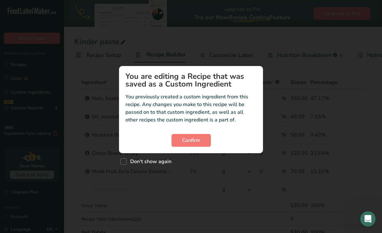 The height and width of the screenshot is (233, 382). Describe the element at coordinates (191, 140) in the screenshot. I see `button: Confirm` at that location.